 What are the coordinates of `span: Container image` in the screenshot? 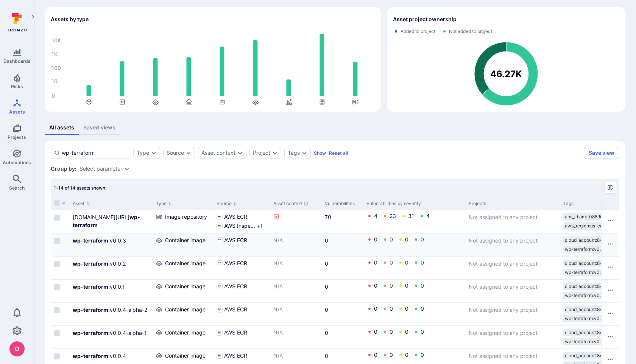 It's located at (185, 264).